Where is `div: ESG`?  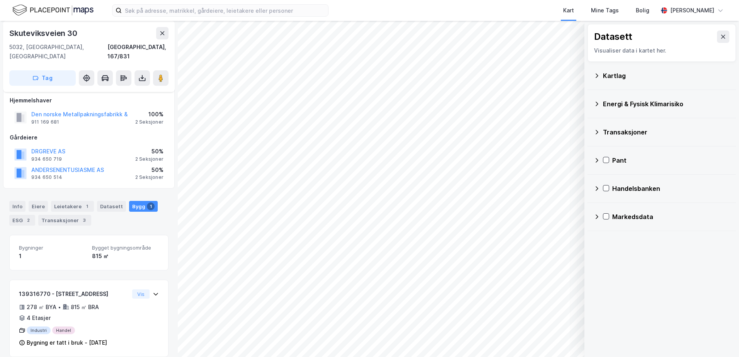
div: ESG is located at coordinates (22, 220).